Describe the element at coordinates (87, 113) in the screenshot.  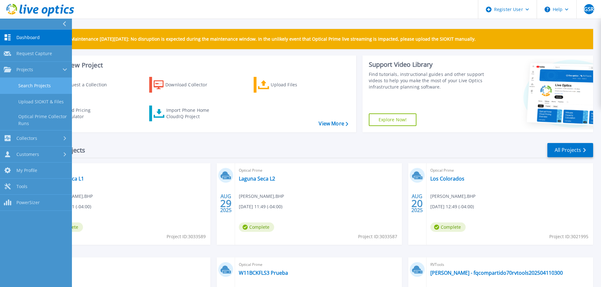
I see `div: Cloud Pricing Calculator` at that location.